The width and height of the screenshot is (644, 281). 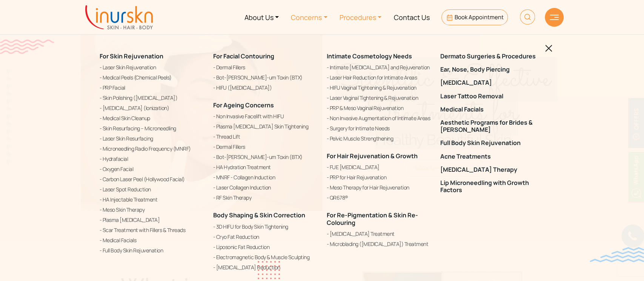 What do you see at coordinates (617, 255) in the screenshot?
I see `img: bluewave` at bounding box center [617, 255].